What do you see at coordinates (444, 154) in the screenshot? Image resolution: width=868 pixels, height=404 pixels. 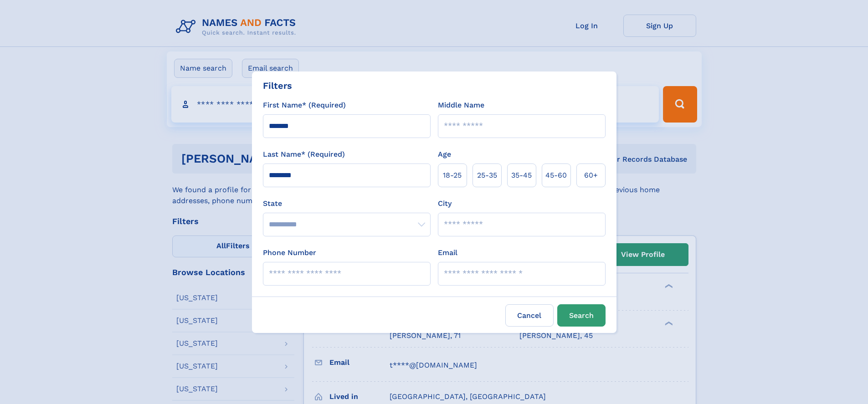 I see `label: Age` at bounding box center [444, 154].